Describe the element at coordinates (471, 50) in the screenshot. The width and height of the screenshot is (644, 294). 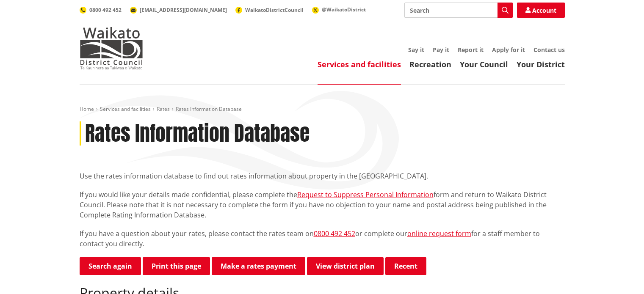
I see `a: Report it` at that location.